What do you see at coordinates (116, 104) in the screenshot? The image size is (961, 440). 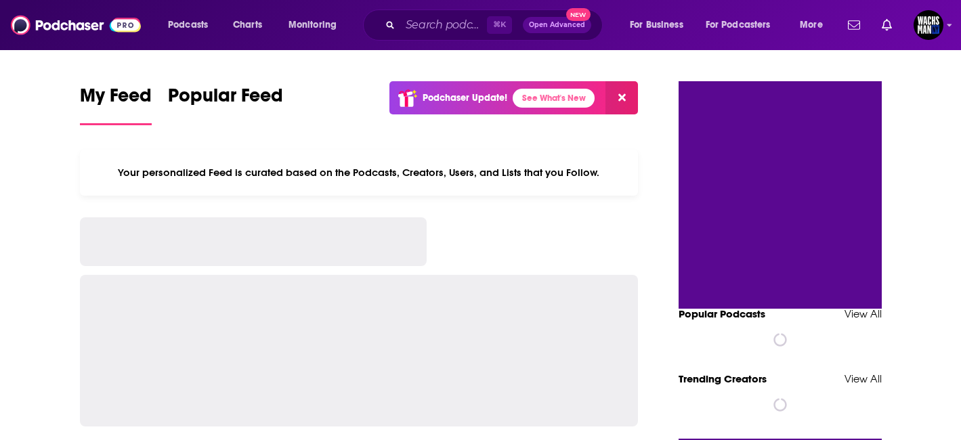 I see `a: My Feed` at bounding box center [116, 104].